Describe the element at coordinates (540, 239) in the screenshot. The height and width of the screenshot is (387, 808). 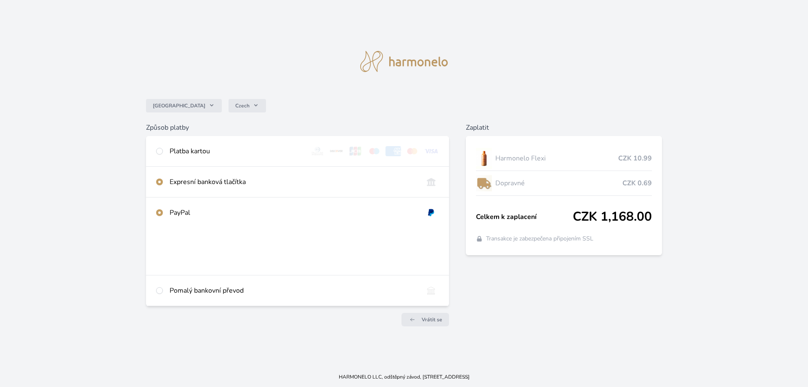
I see `span: Transakce je zabezpečena připojením SSL` at that location.